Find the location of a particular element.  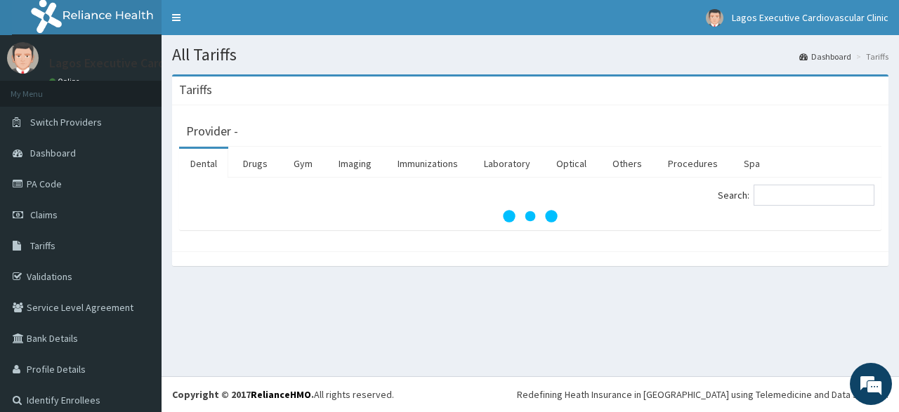

label: Search: is located at coordinates (795, 195).